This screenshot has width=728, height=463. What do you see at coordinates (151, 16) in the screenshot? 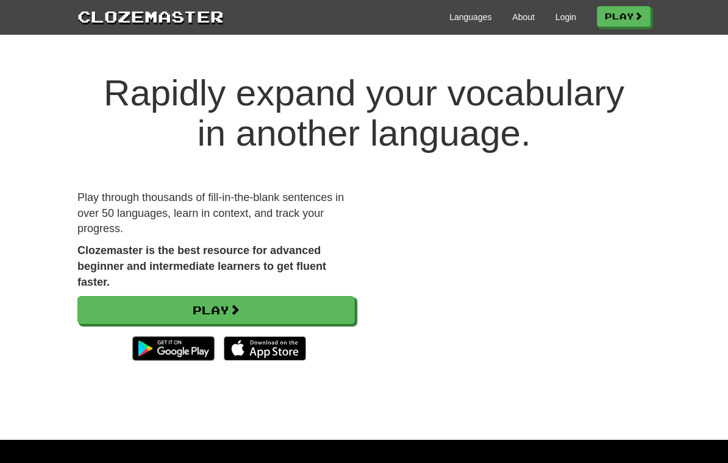
I see `a: Clozemaster` at bounding box center [151, 16].